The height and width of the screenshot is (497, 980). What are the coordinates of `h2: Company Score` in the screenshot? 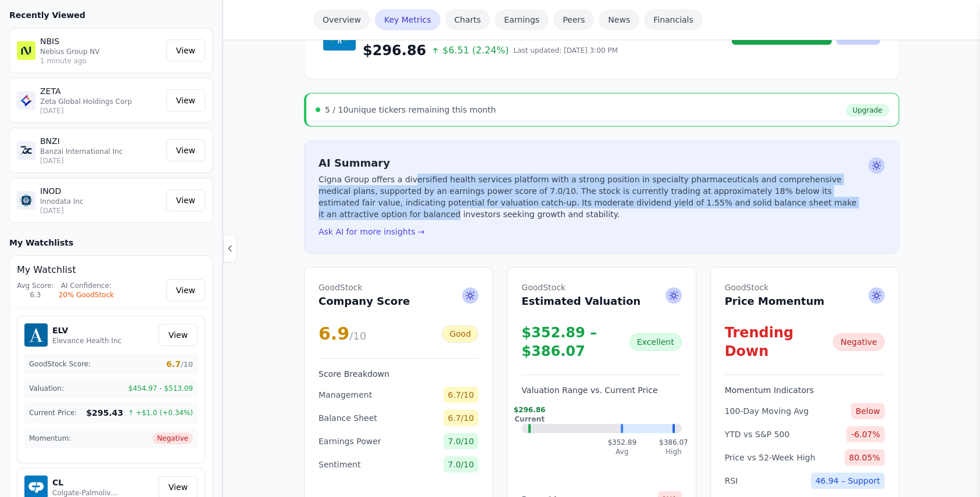 It's located at (364, 296).